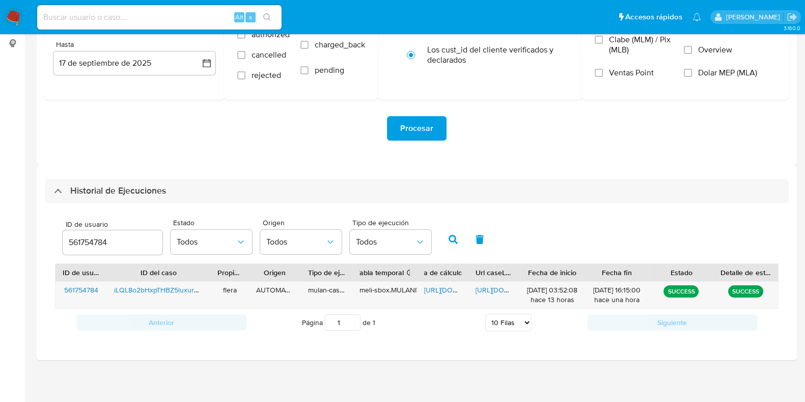 This screenshot has height=402, width=805. Describe the element at coordinates (754, 17) in the screenshot. I see `p: florencia.lera@mercadolibre.com` at that location.